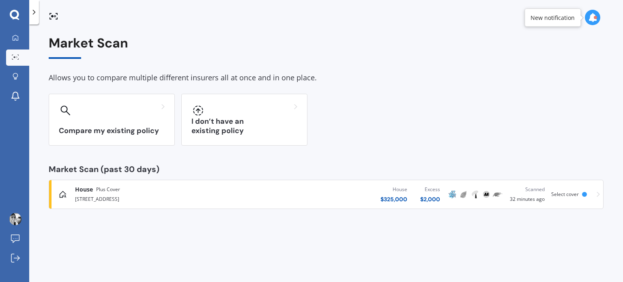  What do you see at coordinates (527, 194) in the screenshot?
I see `div: 32 minutes ago` at bounding box center [527, 194].